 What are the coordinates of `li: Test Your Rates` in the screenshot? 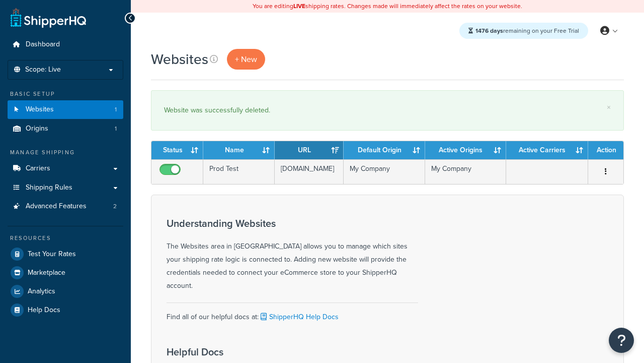 It's located at (66, 254).